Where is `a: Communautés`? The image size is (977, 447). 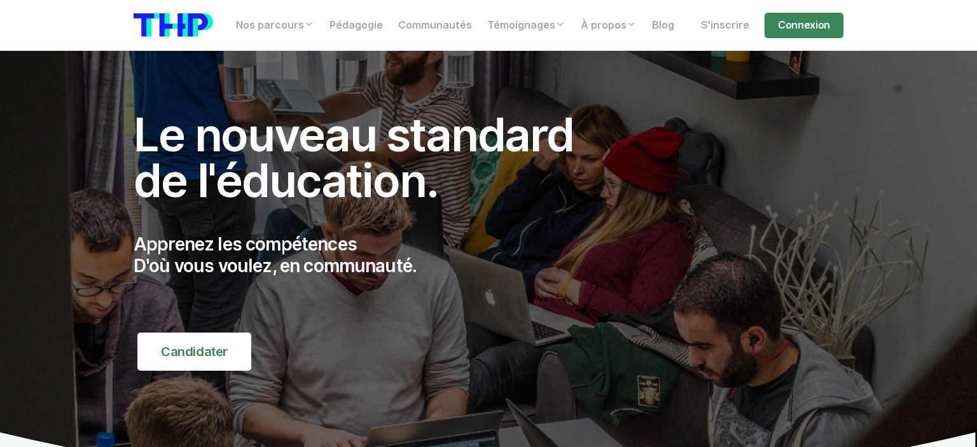
a: Communautés is located at coordinates (435, 25).